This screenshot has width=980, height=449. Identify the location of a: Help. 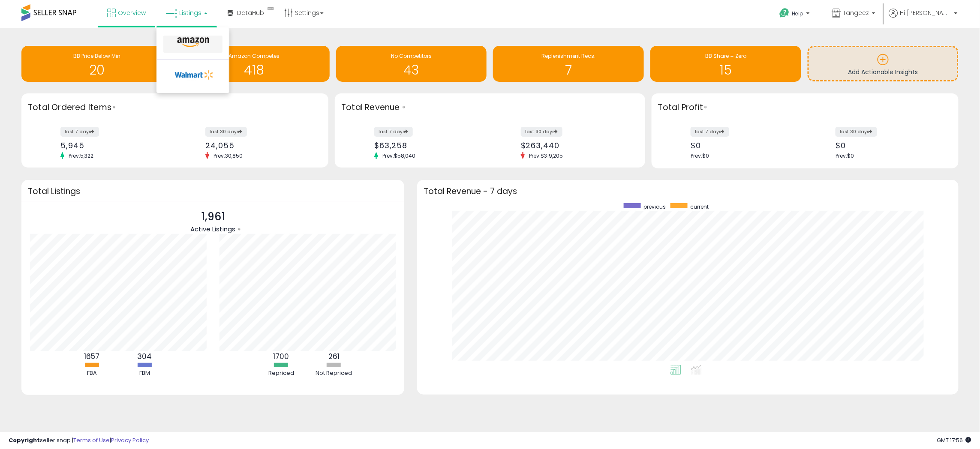
(795, 14).